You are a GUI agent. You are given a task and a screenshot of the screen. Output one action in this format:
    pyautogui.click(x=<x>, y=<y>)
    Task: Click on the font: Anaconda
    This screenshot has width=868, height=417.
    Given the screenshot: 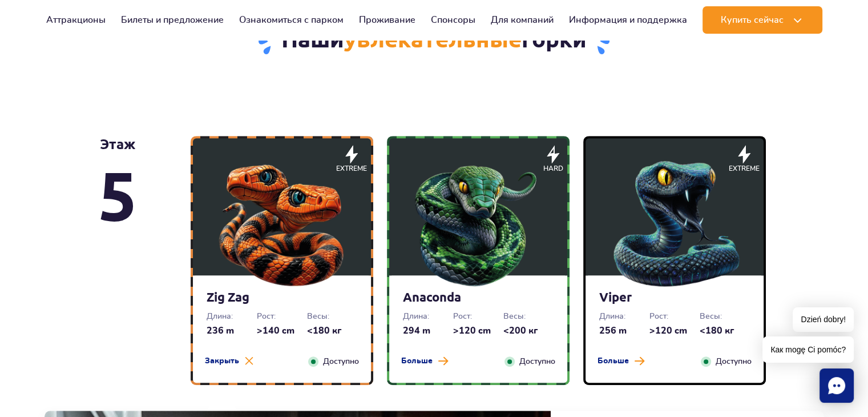 What is the action you would take?
    pyautogui.click(x=432, y=296)
    